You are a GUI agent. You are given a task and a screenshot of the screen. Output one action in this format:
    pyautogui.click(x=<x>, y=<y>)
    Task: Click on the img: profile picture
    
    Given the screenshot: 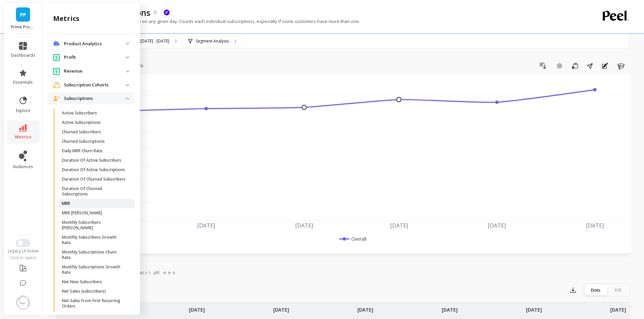 What is the action you would take?
    pyautogui.click(x=23, y=303)
    